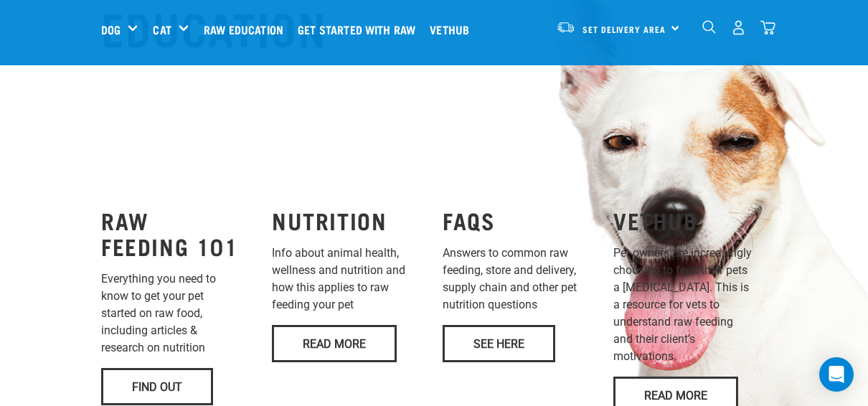  I want to click on span: Set Delivery Area, so click(624, 29).